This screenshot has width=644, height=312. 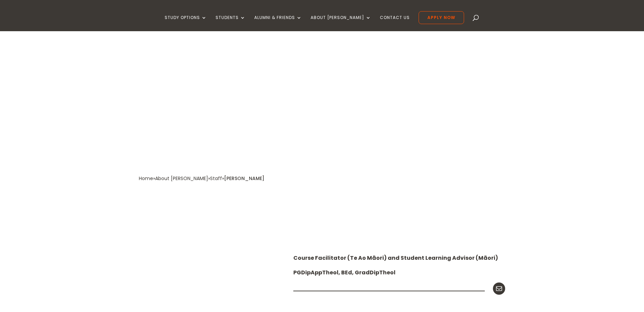 What do you see at coordinates (322, 108) in the screenshot?
I see `h1: Meet the Team` at bounding box center [322, 108].